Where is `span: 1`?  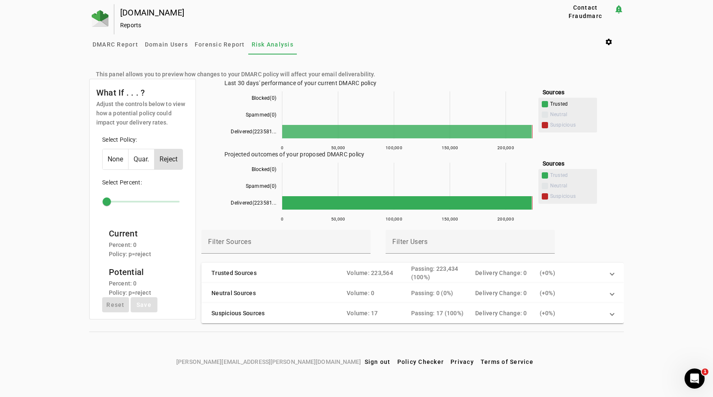
span: 1 is located at coordinates (705, 371).